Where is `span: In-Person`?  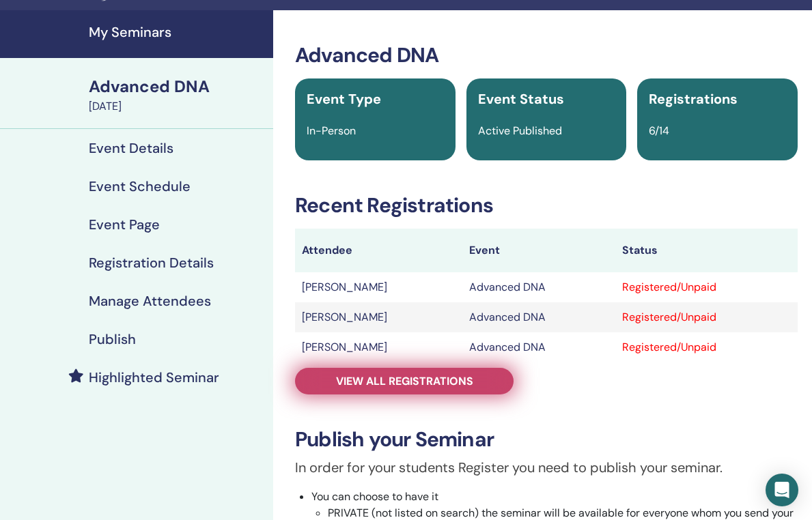
span: In-Person is located at coordinates (331, 130).